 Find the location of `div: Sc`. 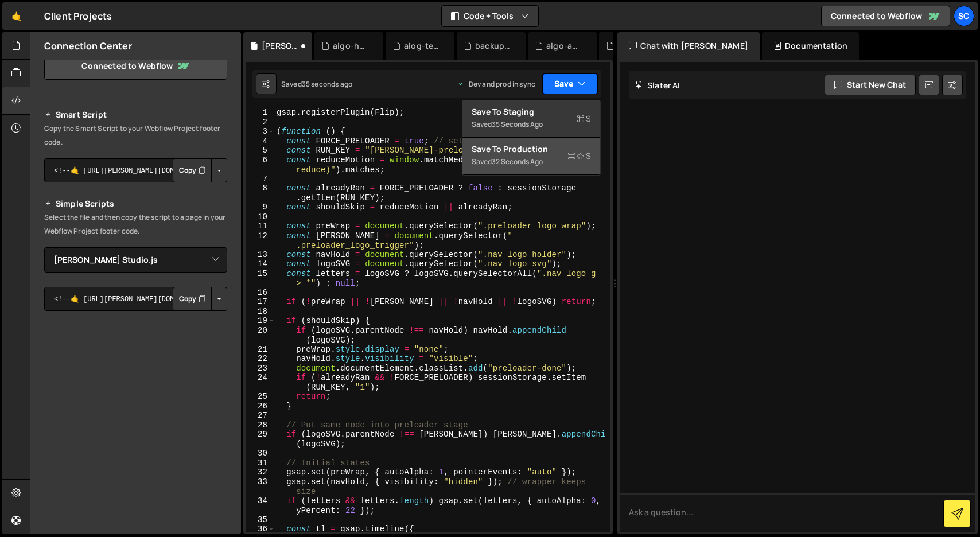

div: Sc is located at coordinates (964, 16).